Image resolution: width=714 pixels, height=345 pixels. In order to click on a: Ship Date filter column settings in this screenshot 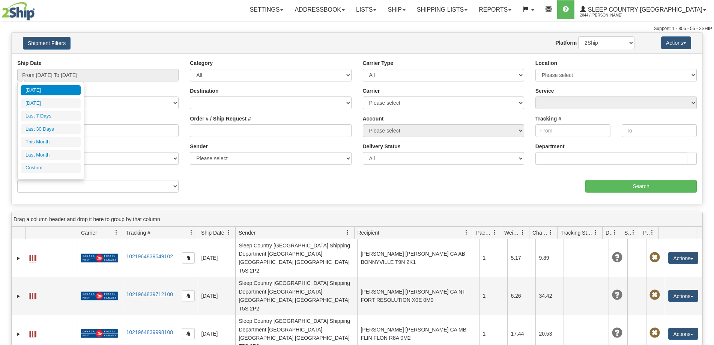, I will do `click(229, 232)`.